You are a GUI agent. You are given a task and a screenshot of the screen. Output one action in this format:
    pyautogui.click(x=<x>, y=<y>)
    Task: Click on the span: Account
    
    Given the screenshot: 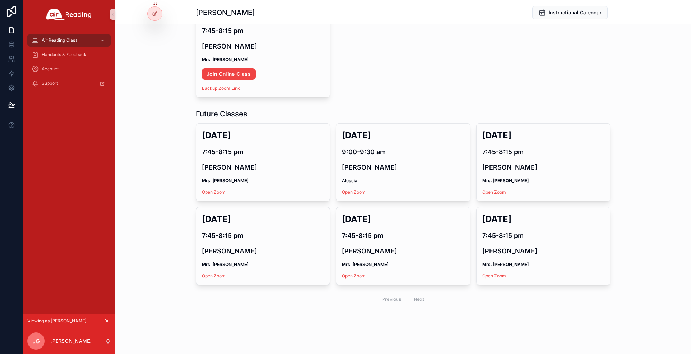 What is the action you would take?
    pyautogui.click(x=50, y=69)
    